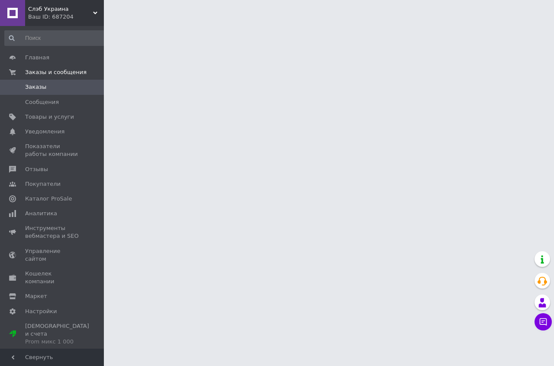 This screenshot has width=554, height=366. What do you see at coordinates (45, 132) in the screenshot?
I see `span: Уведомления` at bounding box center [45, 132].